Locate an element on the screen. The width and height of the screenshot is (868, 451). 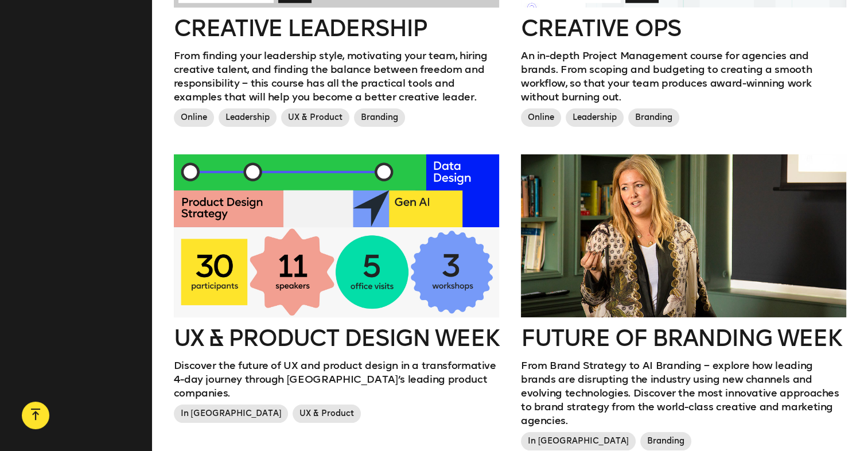
h2: Future of branding week is located at coordinates (684, 338).